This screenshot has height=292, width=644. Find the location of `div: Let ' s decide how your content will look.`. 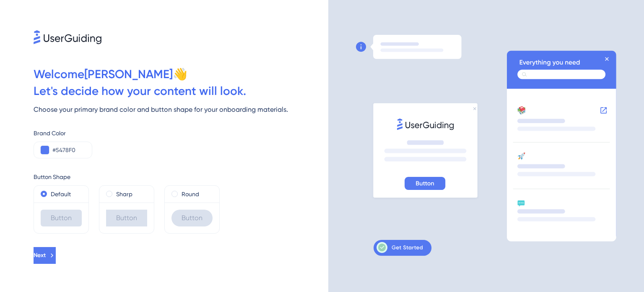

div: Let ' s decide how your content will look. is located at coordinates (180, 91).